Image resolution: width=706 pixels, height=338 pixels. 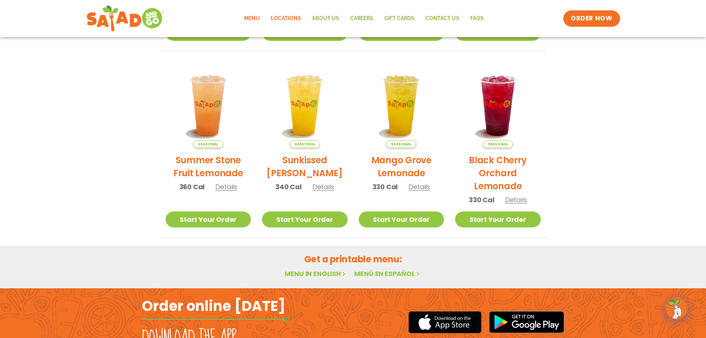 I want to click on img: Product photo for Mango Grove Lemonade, so click(x=402, y=105).